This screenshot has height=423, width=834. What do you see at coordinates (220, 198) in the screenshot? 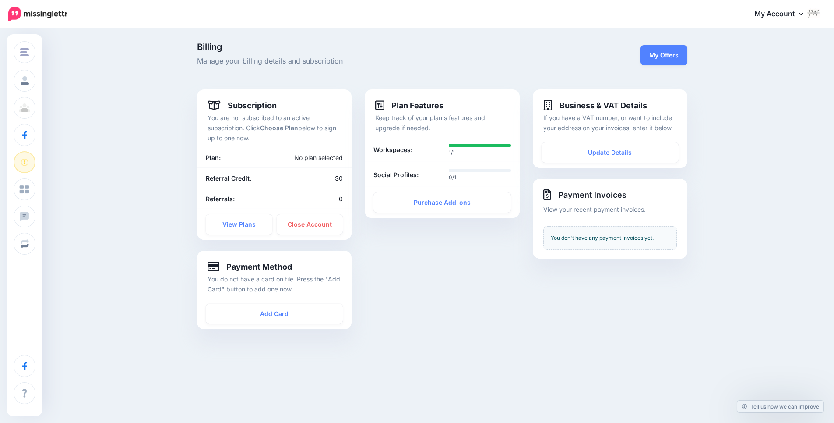
I see `b: Referrals:` at bounding box center [220, 198].